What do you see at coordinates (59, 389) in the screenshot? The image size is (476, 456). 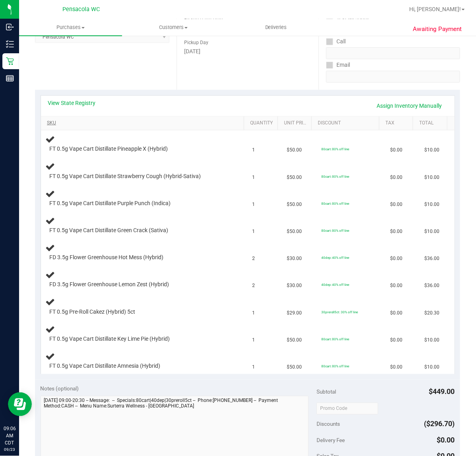 I see `span: Notes (optional)` at bounding box center [59, 389].